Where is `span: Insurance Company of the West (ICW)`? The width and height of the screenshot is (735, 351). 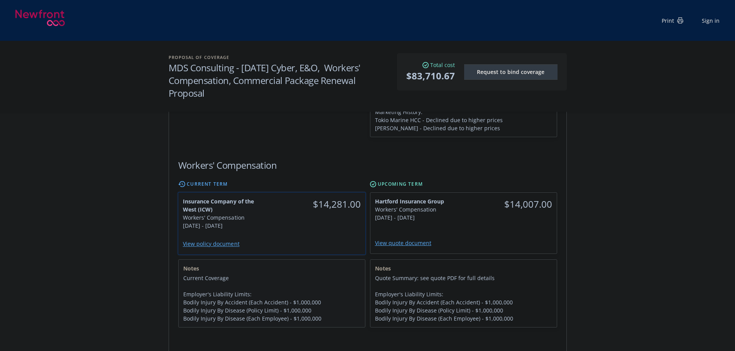 span: Insurance Company of the West (ICW) is located at coordinates (224, 206).